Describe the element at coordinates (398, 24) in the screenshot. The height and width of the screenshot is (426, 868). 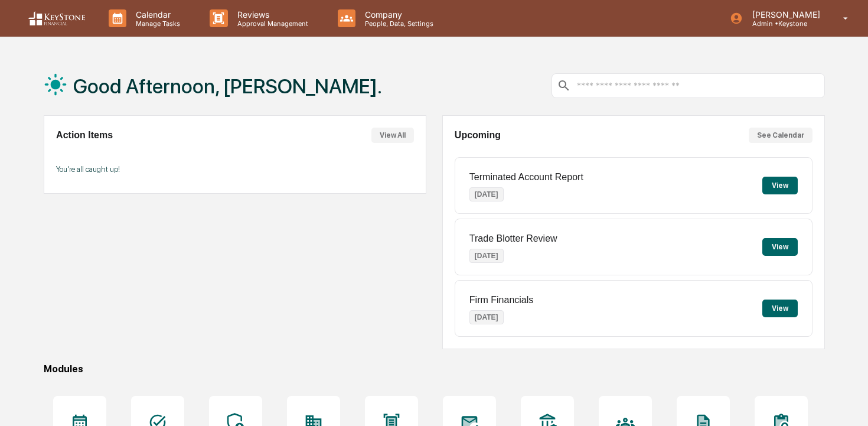
I see `p: People, Data, Settings` at that location.